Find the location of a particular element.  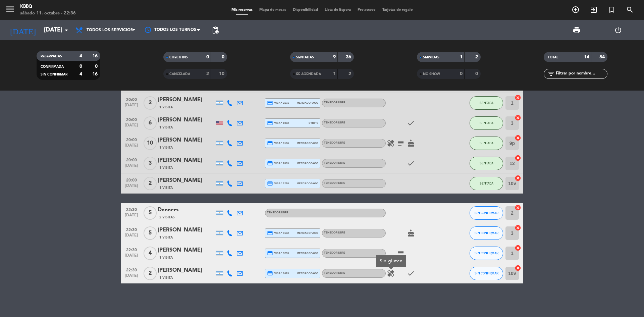

span: pending_actions is located at coordinates (215, 30).